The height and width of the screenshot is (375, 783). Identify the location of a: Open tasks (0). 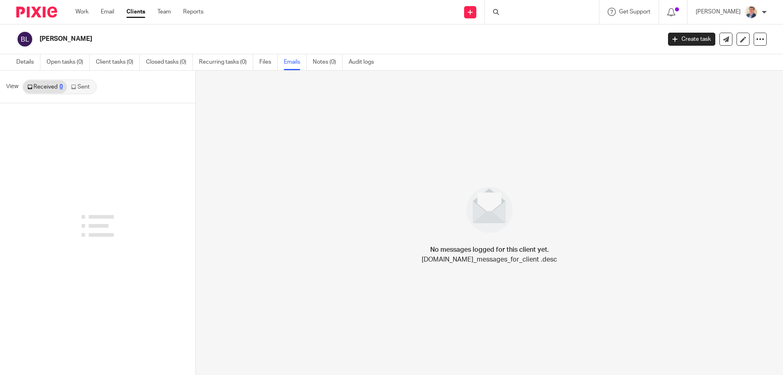
(68, 62).